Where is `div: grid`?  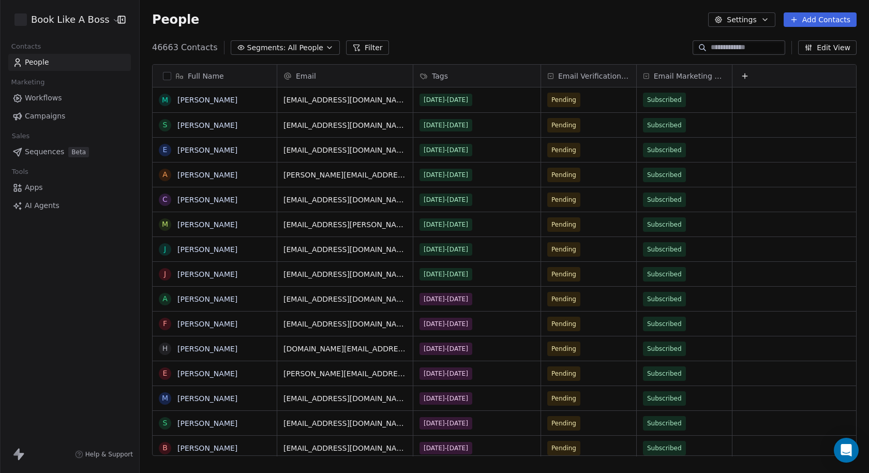
div: grid is located at coordinates (215, 272).